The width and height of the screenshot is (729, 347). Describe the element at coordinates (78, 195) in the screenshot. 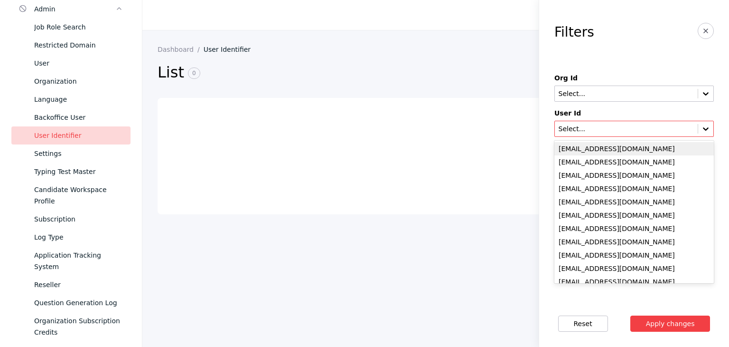

I see `div: Candidate Workspace Profile` at that location.